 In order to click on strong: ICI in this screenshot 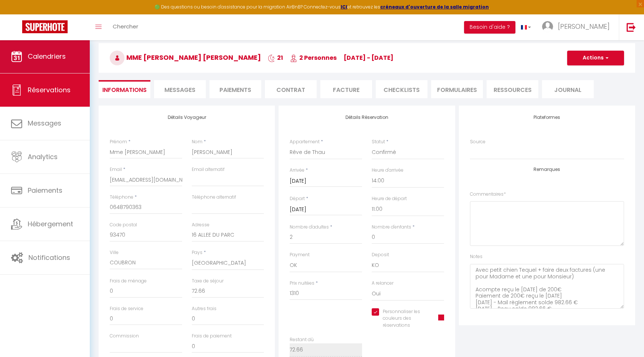, I will do `click(344, 7)`.